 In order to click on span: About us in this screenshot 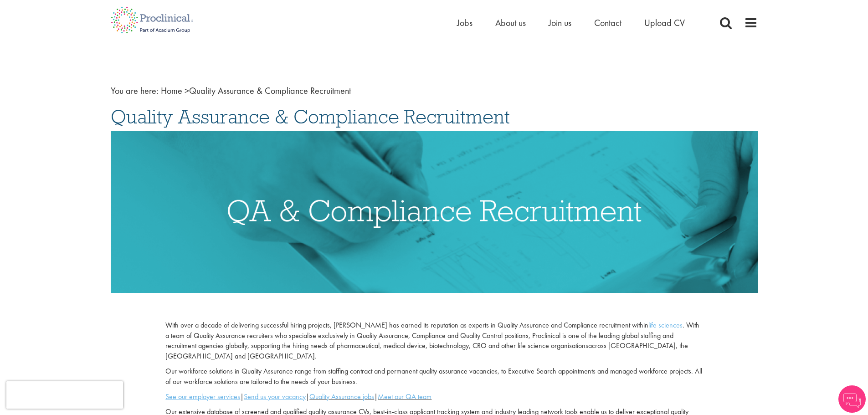, I will do `click(510, 22)`.